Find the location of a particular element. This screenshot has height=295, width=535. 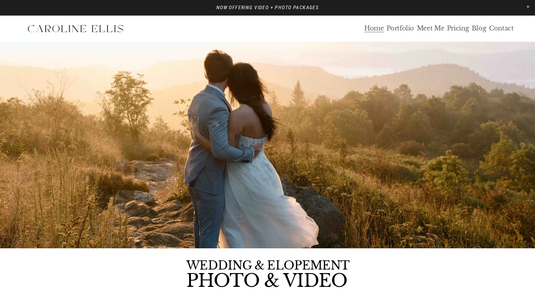

a: Blog is located at coordinates (479, 28).